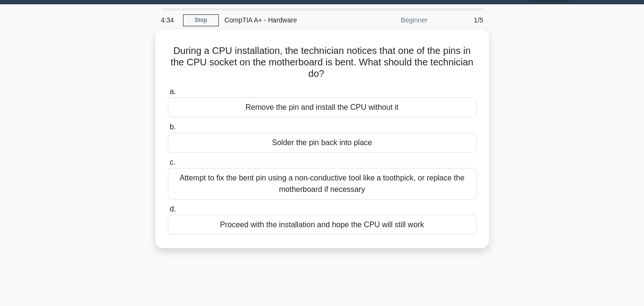 Image resolution: width=644 pixels, height=306 pixels. I want to click on a: Stop, so click(201, 20).